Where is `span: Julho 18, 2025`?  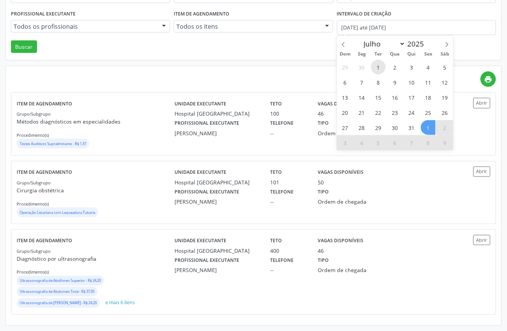 span: Julho 18, 2025 is located at coordinates (428, 97).